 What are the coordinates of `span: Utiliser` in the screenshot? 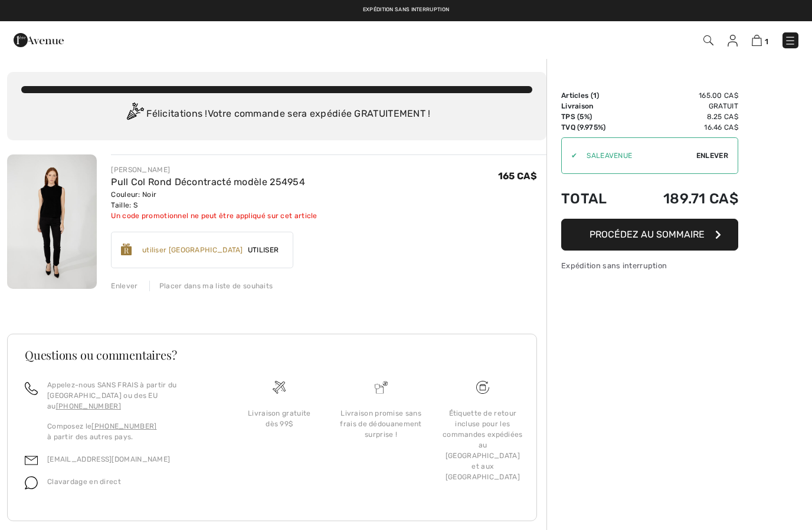 It's located at (263, 250).